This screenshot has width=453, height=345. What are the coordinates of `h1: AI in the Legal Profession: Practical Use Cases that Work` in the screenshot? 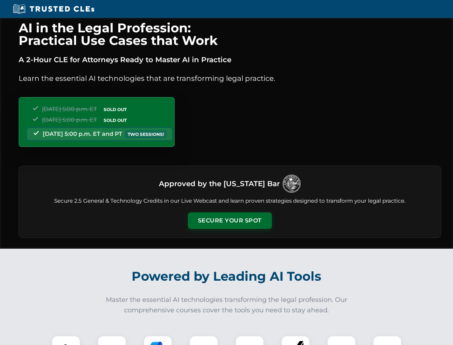 It's located at (230, 34).